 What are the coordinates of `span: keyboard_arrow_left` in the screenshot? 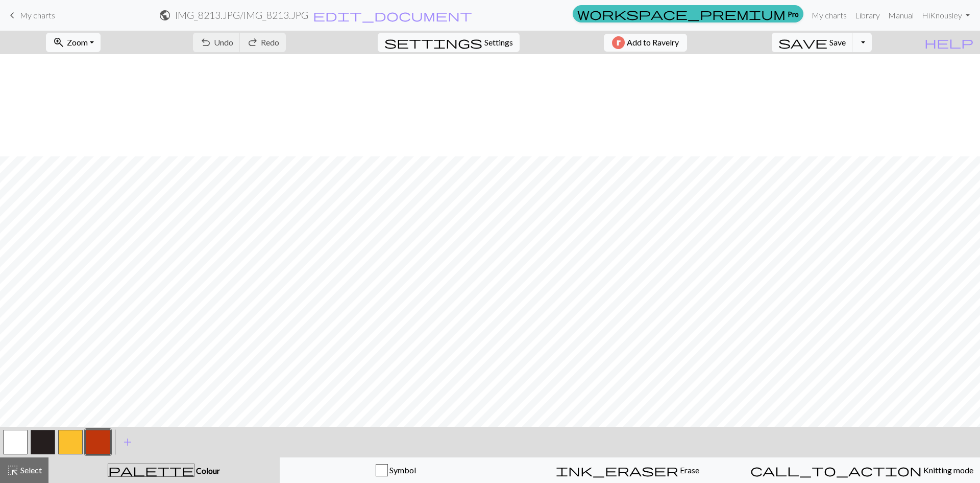 It's located at (12, 15).